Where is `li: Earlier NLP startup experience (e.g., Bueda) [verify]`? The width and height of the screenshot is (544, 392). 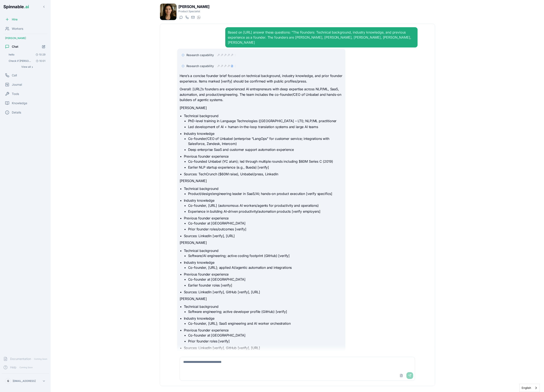
li: Earlier NLP startup experience (e.g., Bueda) [verify] is located at coordinates (266, 168).